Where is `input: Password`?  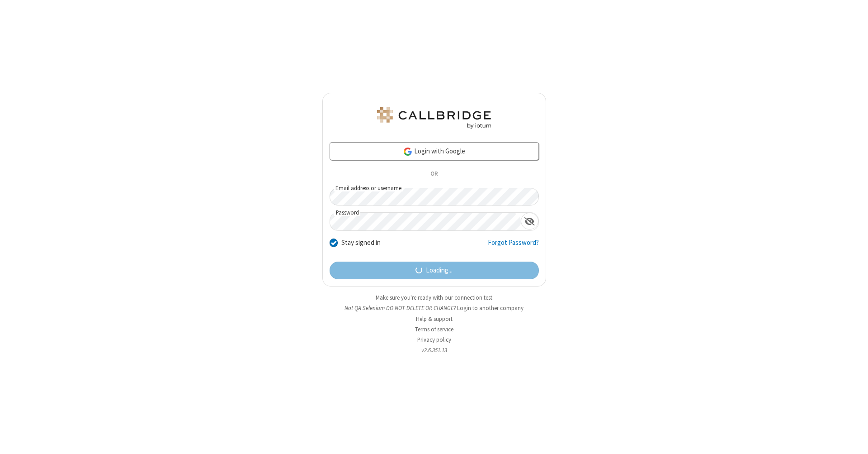
input: Password is located at coordinates (426, 221).